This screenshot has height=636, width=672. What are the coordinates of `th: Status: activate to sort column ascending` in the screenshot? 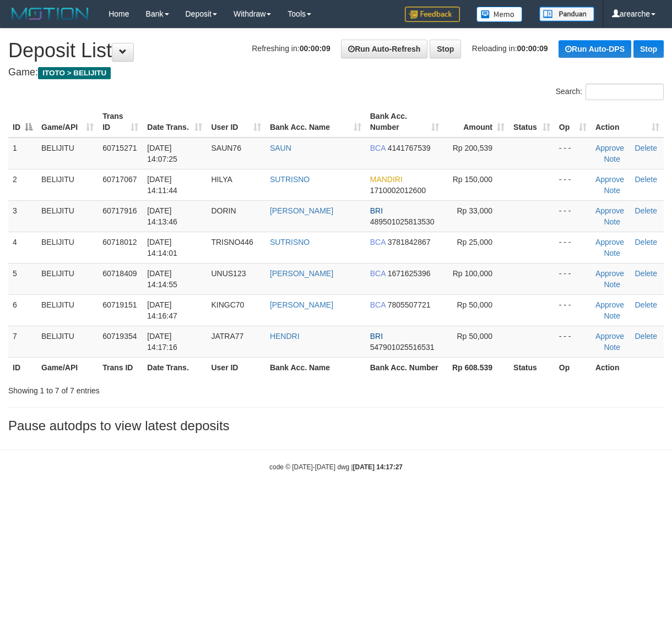 It's located at (531, 122).